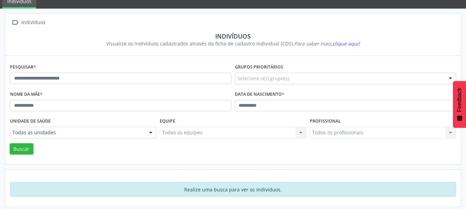  Describe the element at coordinates (30, 121) in the screenshot. I see `label: Unidade de saúde` at that location.